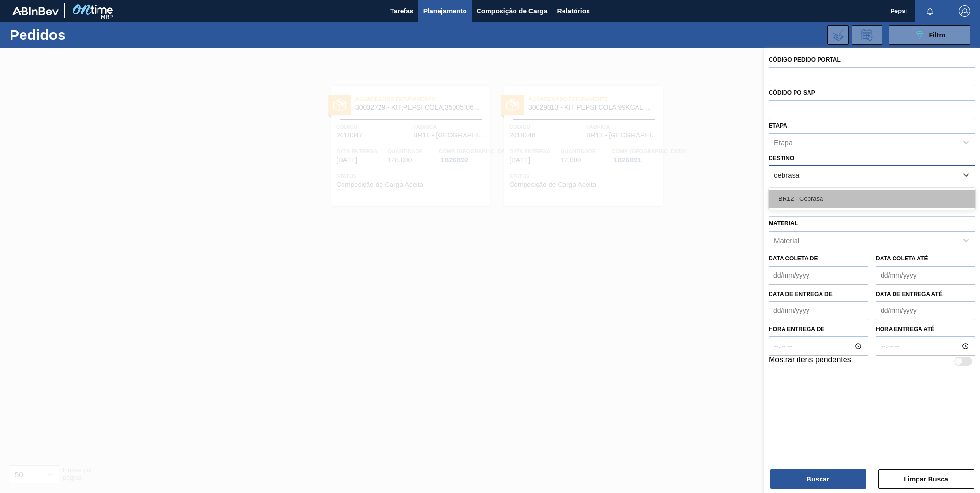 The height and width of the screenshot is (493, 980). What do you see at coordinates (783, 142) in the screenshot?
I see `div: Etapa` at bounding box center [783, 142].